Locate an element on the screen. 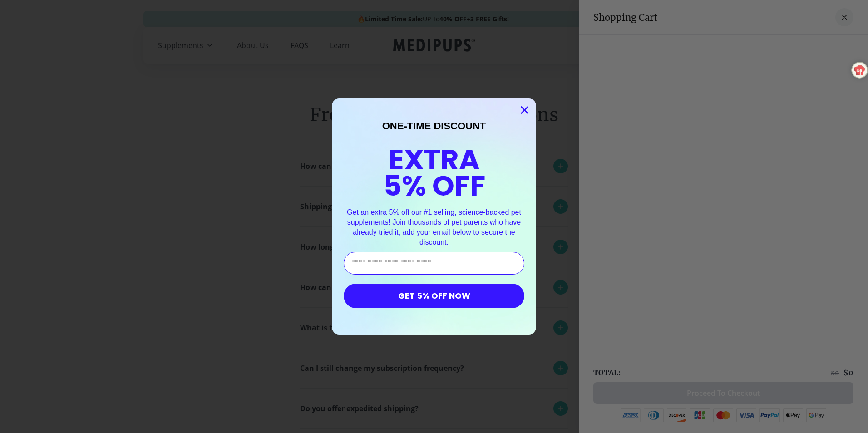 This screenshot has width=868, height=433. span: Get an extra 5% off our #1 selling, science-backed pet supplements! Join thousands of pet parents... is located at coordinates (434, 227).